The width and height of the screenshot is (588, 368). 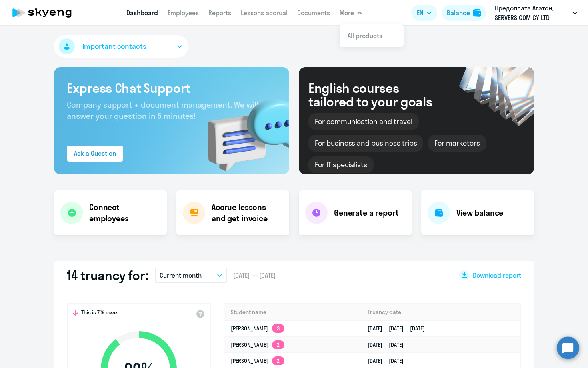 I want to click on span: Company support + document management. We will answer your question in 5 minutes!, so click(x=162, y=110).